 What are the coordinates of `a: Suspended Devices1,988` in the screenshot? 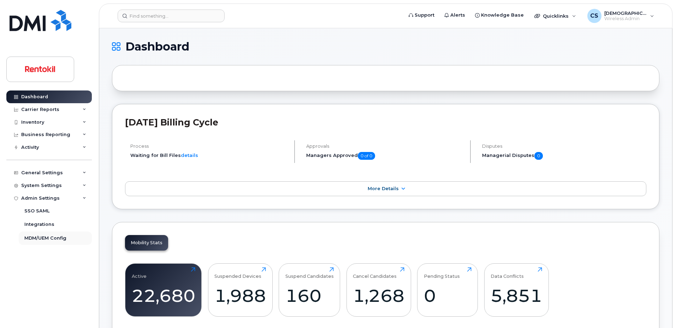 It's located at (240, 289).